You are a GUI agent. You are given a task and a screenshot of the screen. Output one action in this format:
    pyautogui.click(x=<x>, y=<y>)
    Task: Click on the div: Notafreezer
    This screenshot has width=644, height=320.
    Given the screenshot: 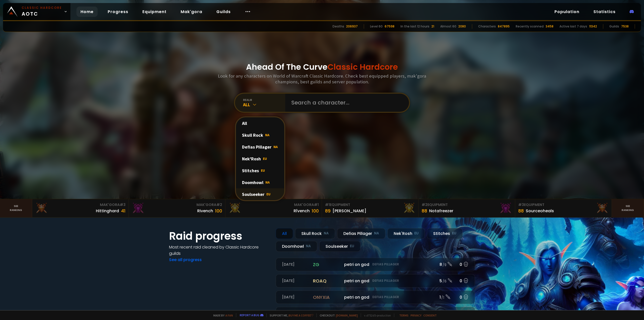 What is the action you would take?
    pyautogui.click(x=442, y=211)
    